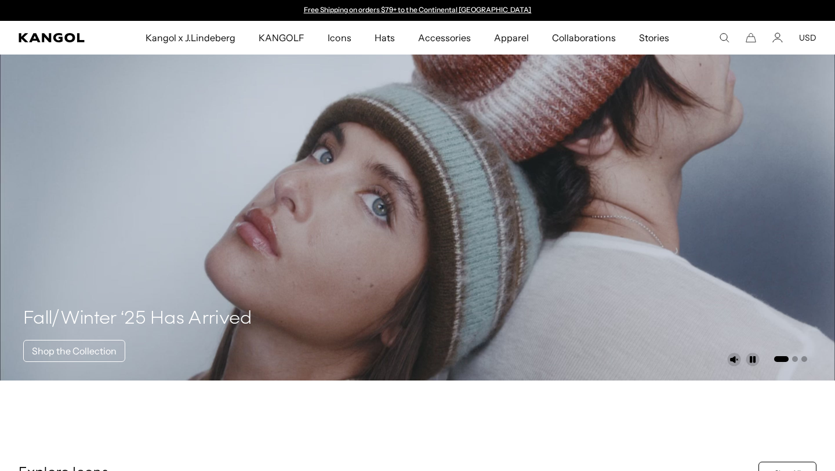 The width and height of the screenshot is (835, 471). What do you see at coordinates (511, 38) in the screenshot?
I see `span: Apparel` at bounding box center [511, 38].